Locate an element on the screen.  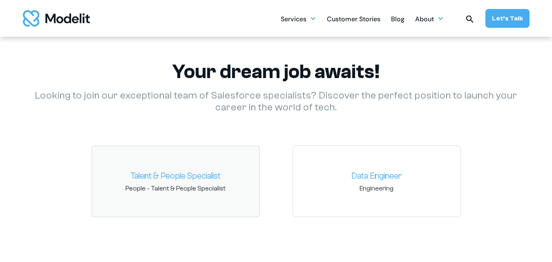
a: Talent & People Specialist is located at coordinates (176, 176).